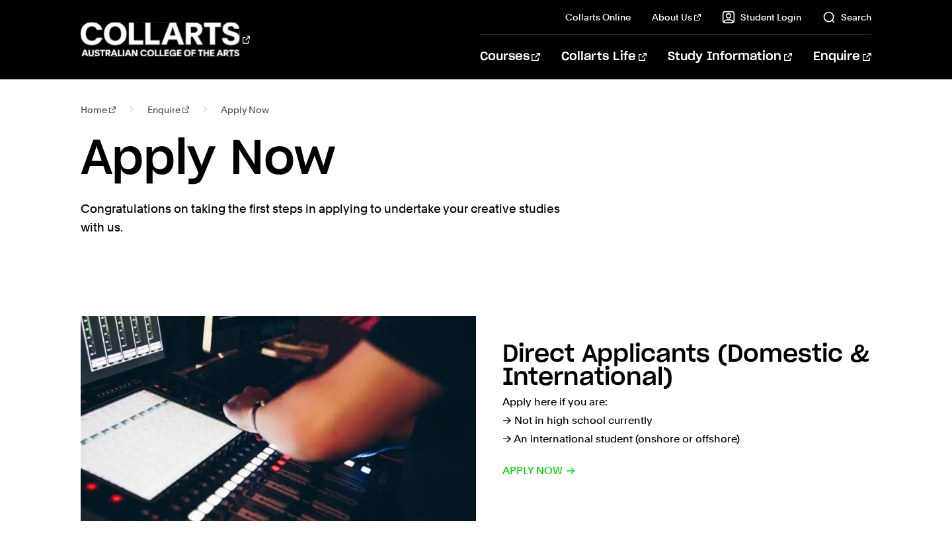  Describe the element at coordinates (676, 17) in the screenshot. I see `a: About Us` at that location.